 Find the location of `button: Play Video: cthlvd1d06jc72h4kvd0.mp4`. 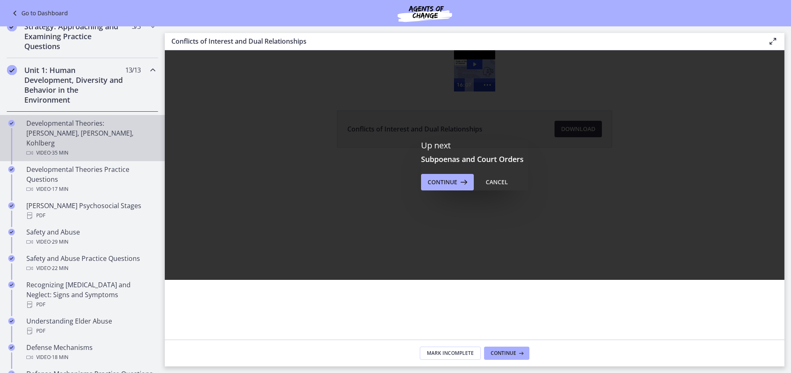

button: Play Video: cthlvd1d06jc72h4kvd0.mp4 is located at coordinates (310, 14).